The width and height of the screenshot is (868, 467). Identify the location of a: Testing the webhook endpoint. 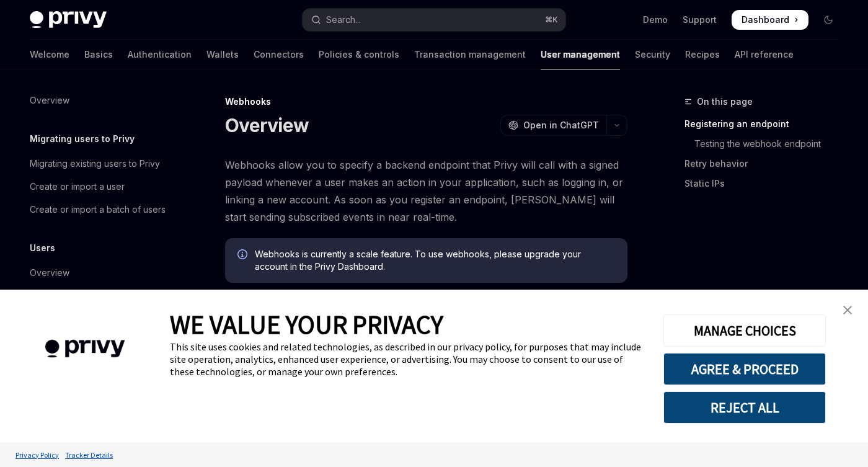
(767, 144).